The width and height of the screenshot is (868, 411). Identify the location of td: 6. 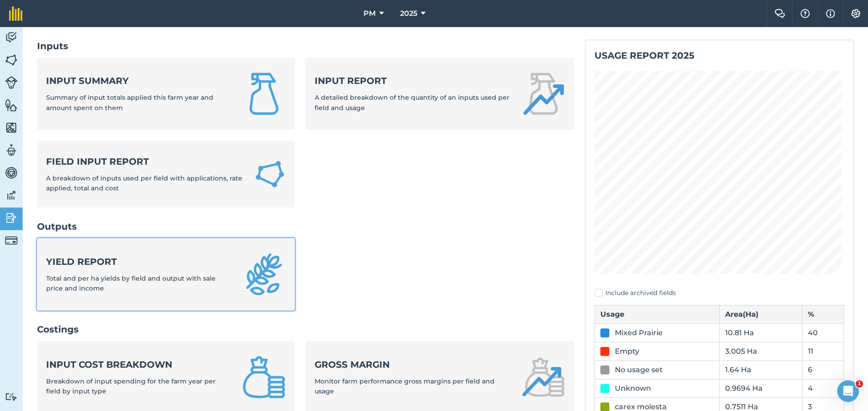
(823, 370).